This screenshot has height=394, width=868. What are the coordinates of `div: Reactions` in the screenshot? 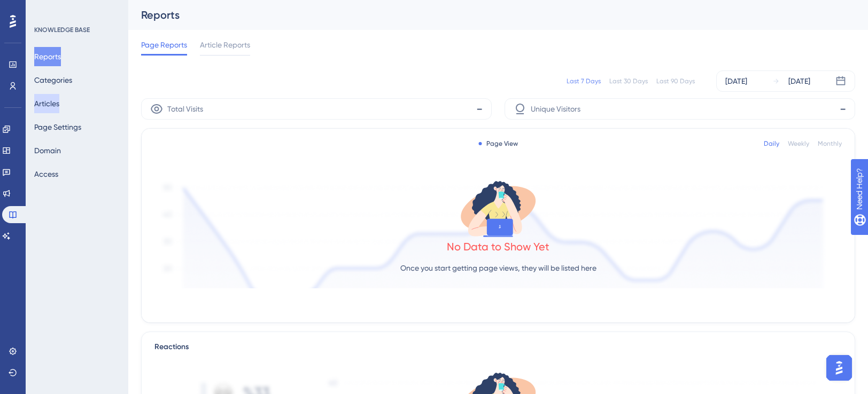 It's located at (498, 347).